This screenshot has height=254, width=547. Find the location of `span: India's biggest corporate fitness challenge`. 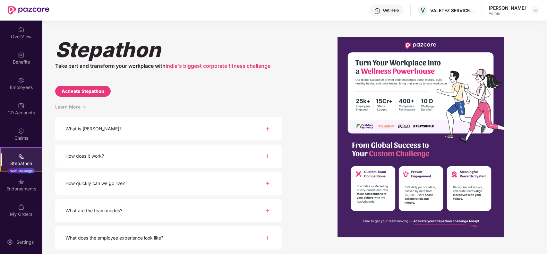

span: India's biggest corporate fitness challenge is located at coordinates (218, 66).